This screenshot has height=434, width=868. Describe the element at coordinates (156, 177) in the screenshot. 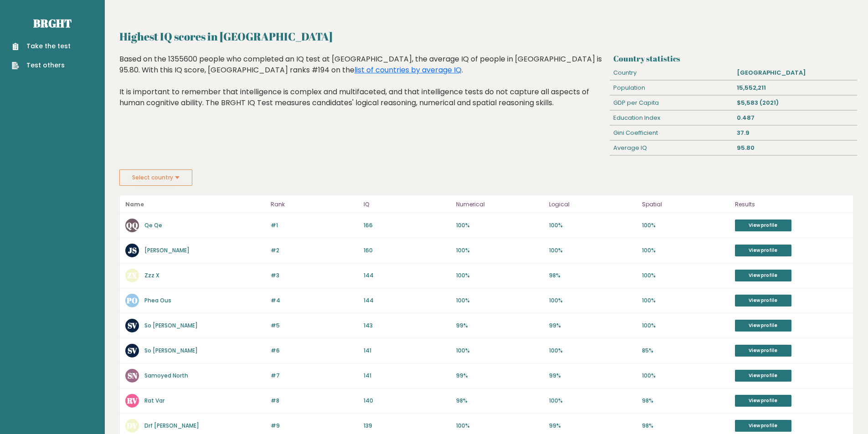

I see `button: Select country` at that location.